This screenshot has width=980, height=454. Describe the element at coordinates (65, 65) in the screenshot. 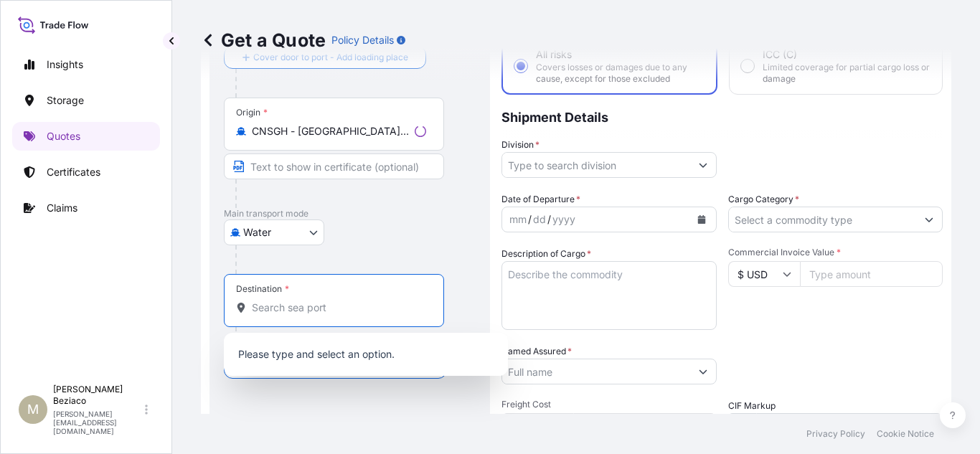

I see `p: Insights` at that location.